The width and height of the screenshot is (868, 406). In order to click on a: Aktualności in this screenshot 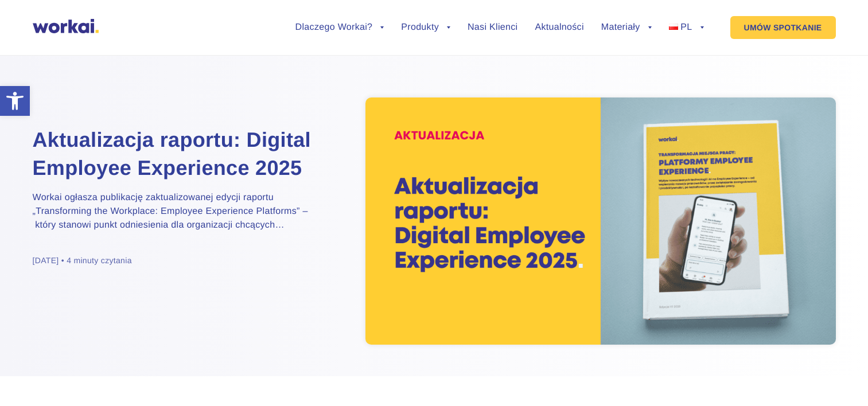, I will do `click(559, 27)`.